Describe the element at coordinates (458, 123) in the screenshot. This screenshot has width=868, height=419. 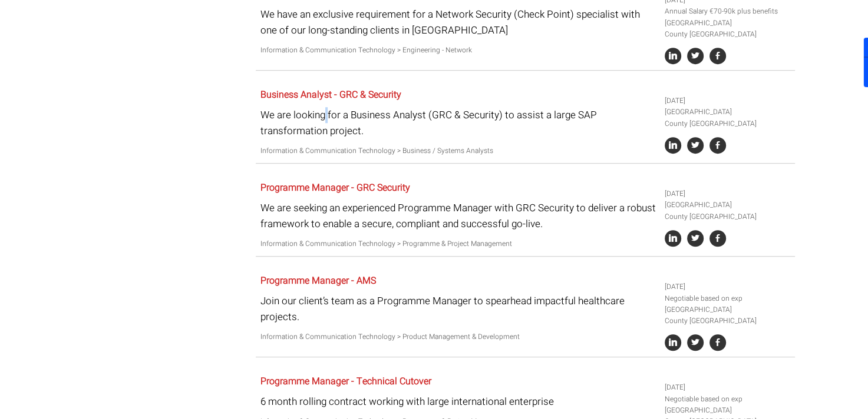
I see `p: We are looking for a Business Analyst (GRC & Security) to assist a large SAP transformation project.` at that location.